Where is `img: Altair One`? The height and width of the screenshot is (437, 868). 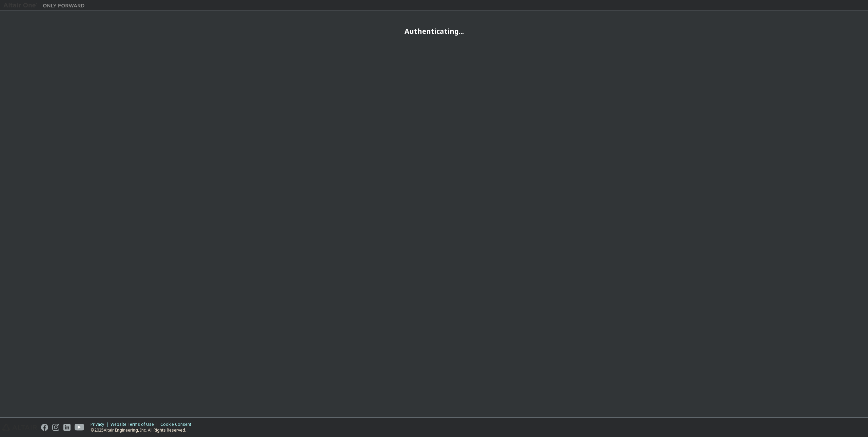 img: Altair One is located at coordinates (46, 5).